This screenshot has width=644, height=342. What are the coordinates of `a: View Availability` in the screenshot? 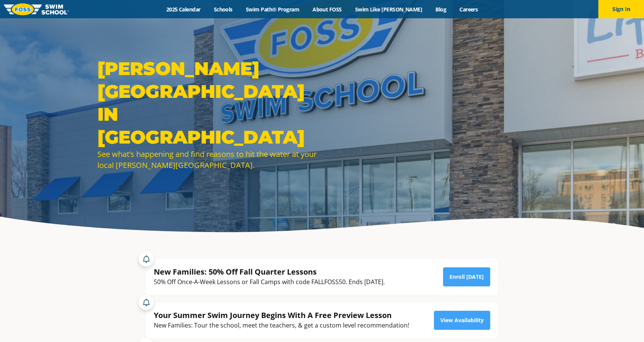 It's located at (462, 321).